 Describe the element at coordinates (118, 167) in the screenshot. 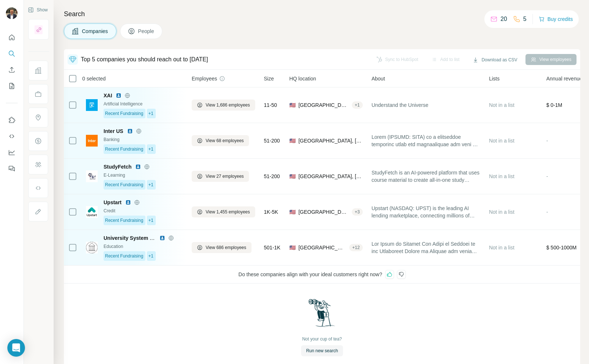

I see `span: StudyFetch` at that location.